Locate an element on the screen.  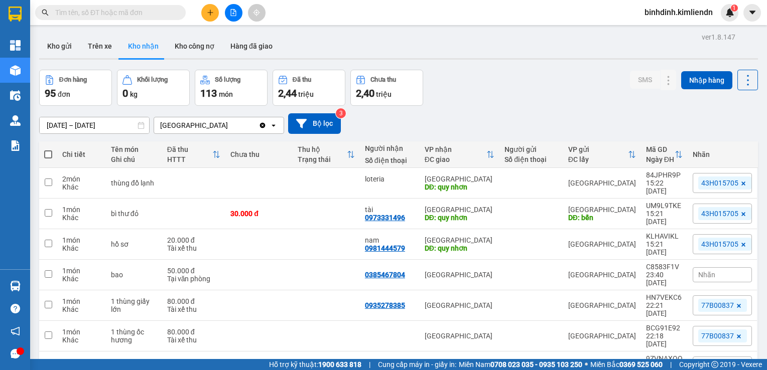
button: caret-down is located at coordinates (752, 13).